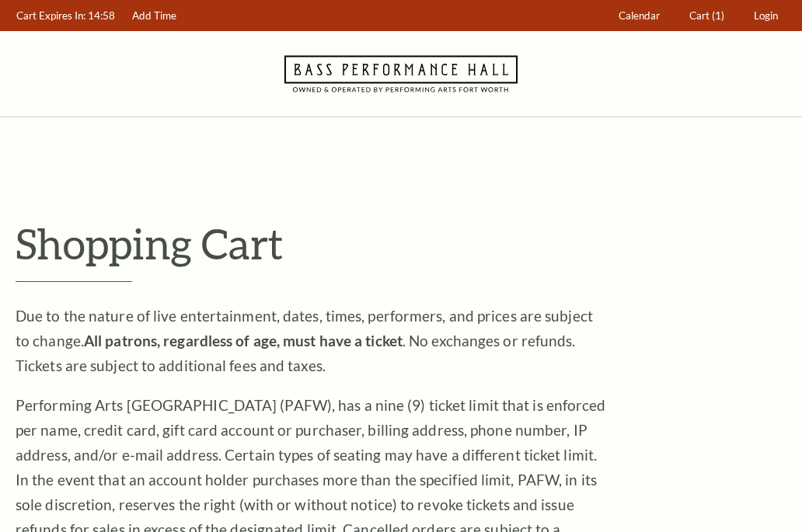 This screenshot has width=802, height=532. I want to click on a: Login, so click(766, 15).